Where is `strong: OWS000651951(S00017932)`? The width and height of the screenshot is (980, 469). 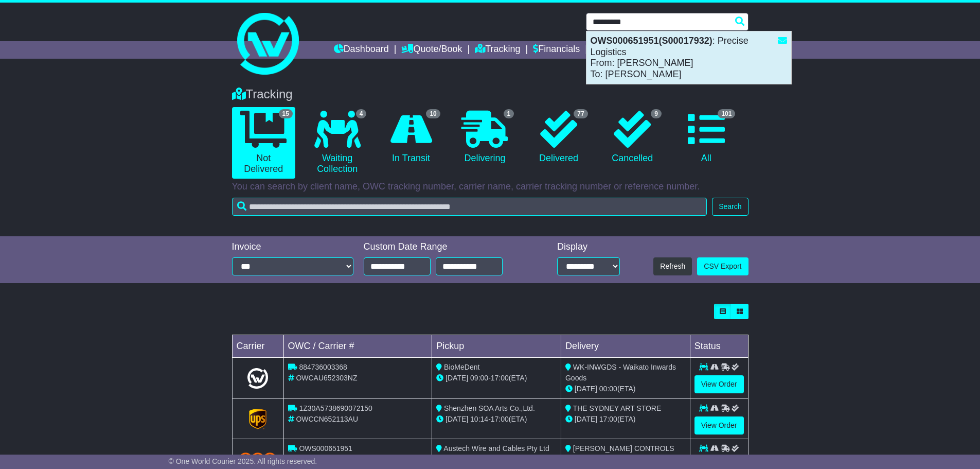 strong: OWS000651951(S00017932) is located at coordinates (651, 41).